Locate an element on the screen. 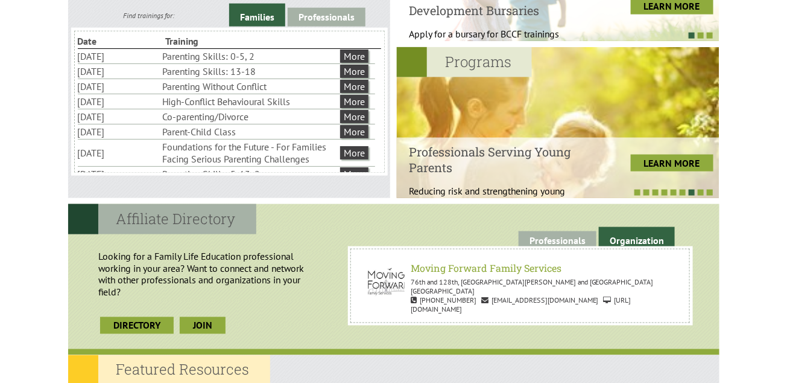 The image size is (787, 383). li: Parenting Skills: 13-18 is located at coordinates (250, 71).